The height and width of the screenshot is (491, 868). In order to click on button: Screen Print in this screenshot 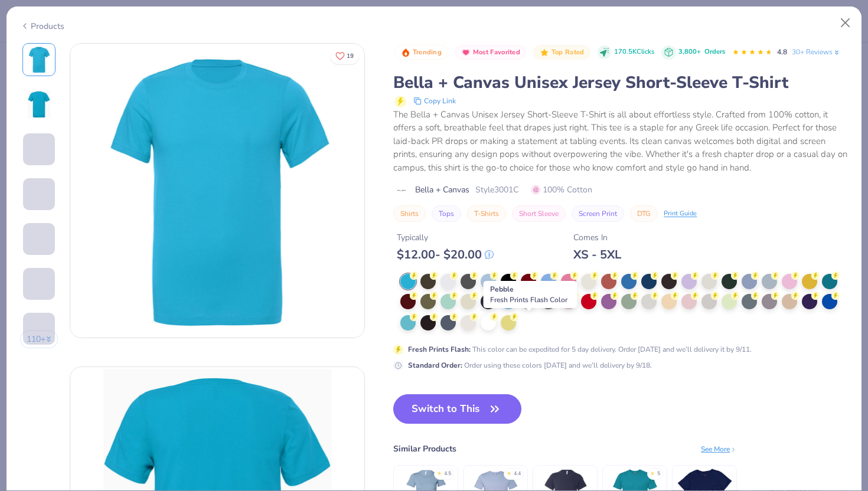, I will do `click(598, 214)`.